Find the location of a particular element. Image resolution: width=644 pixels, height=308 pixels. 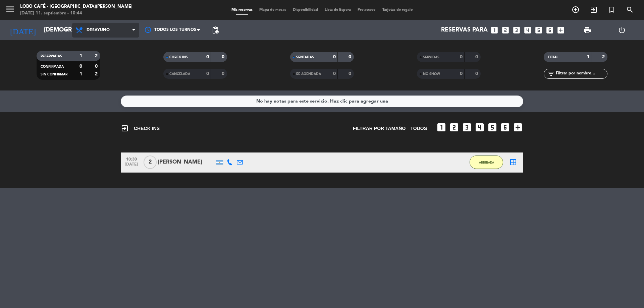

button: ARRIBADA is located at coordinates (486, 162).